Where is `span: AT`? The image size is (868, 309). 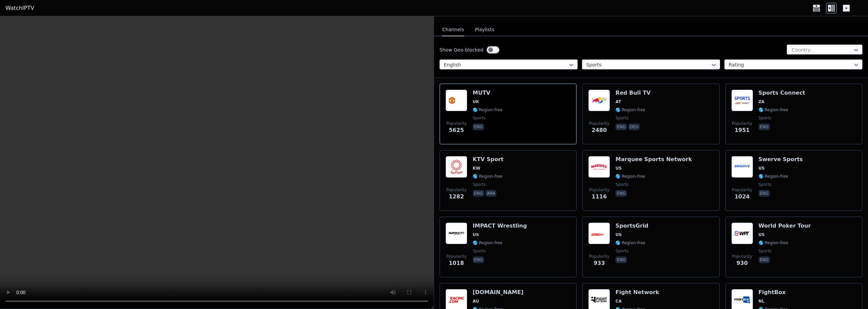 span: AT is located at coordinates (618, 102).